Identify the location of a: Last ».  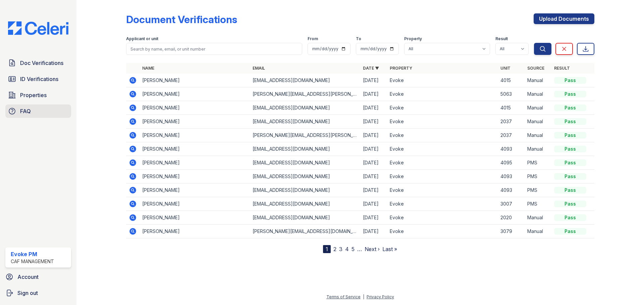
(390, 249).